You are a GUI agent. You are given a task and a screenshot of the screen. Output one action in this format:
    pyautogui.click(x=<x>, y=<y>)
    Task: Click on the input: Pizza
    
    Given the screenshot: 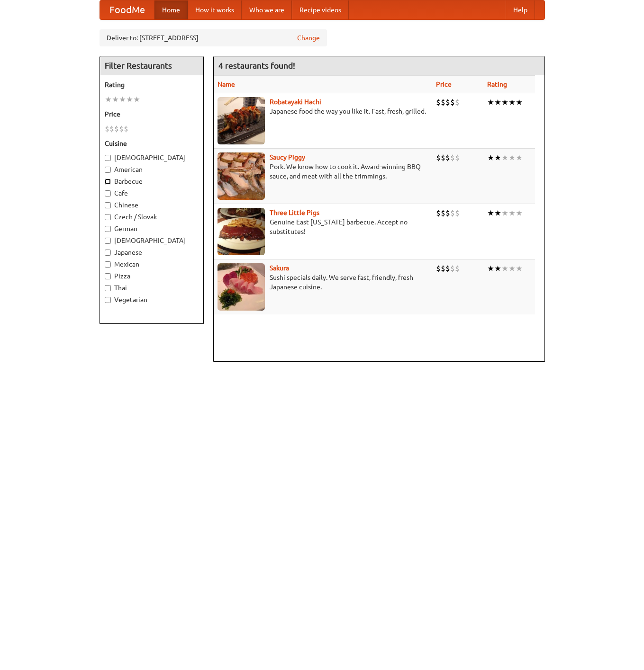 What is the action you would take?
    pyautogui.click(x=108, y=276)
    